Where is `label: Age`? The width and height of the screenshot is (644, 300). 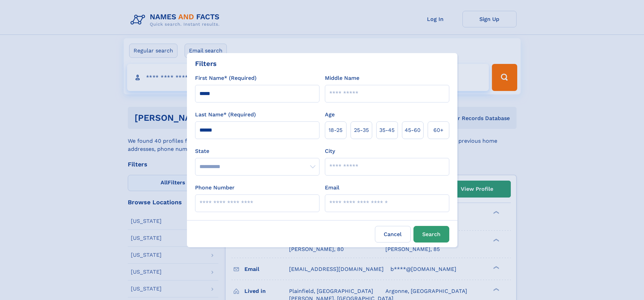 label: Age is located at coordinates (330, 115).